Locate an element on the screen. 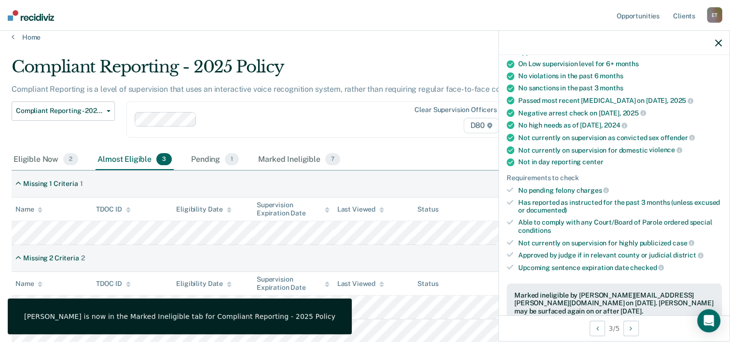  div: Compliant Reporting - 2025 Policy is located at coordinates (285, 70).